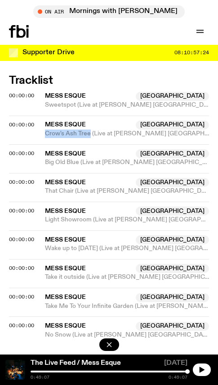  What do you see at coordinates (75, 363) in the screenshot?
I see `a: The Live Feed / Mess Esque` at bounding box center [75, 363].